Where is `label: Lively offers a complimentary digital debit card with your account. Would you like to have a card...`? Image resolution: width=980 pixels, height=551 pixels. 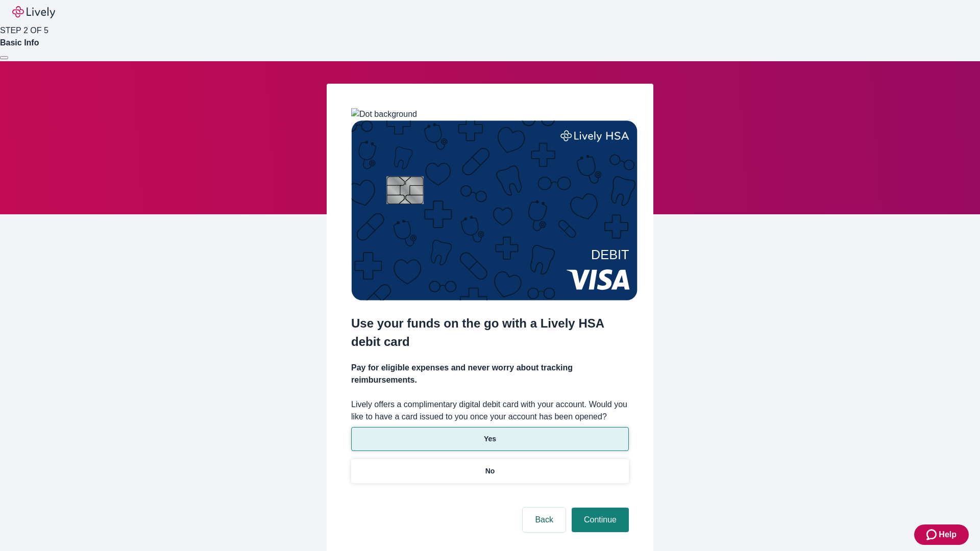
label: Lively offers a complimentary digital debit card with your account. Would you like to have a card... is located at coordinates (490, 411).